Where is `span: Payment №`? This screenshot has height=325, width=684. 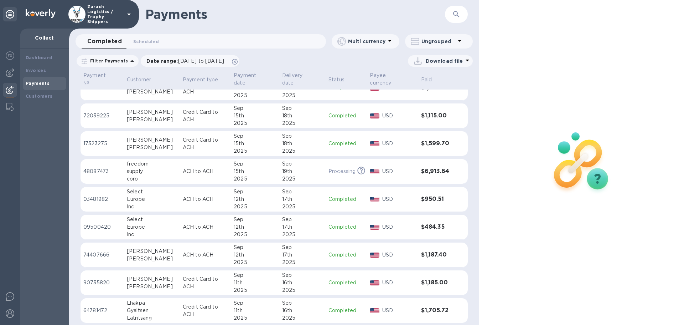
span: Payment № is located at coordinates (102, 79).